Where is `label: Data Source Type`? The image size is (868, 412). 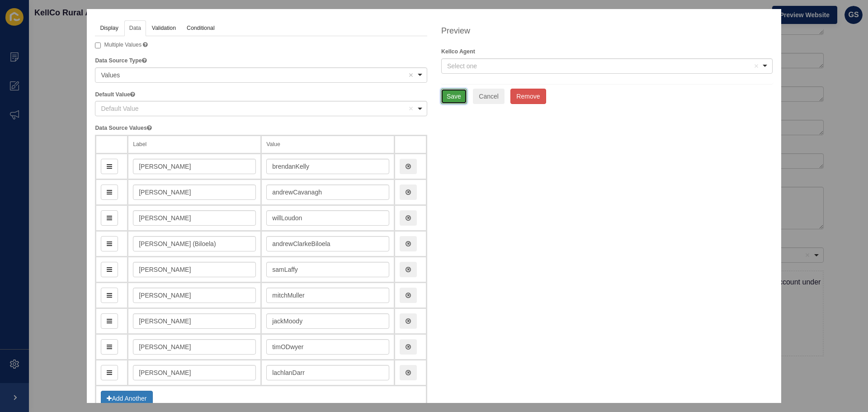
label: Data Source Type is located at coordinates (121, 60).